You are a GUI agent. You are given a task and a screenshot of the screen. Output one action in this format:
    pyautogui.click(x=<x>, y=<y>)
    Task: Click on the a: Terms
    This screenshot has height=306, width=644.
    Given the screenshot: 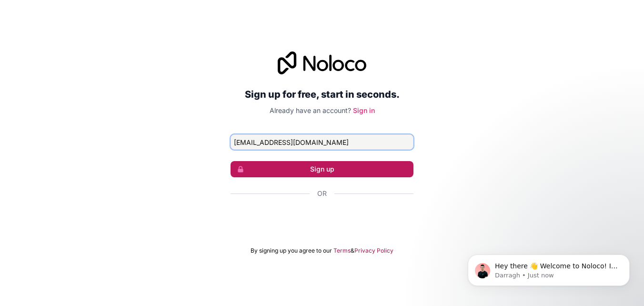 What is the action you would take?
    pyautogui.click(x=342, y=251)
    